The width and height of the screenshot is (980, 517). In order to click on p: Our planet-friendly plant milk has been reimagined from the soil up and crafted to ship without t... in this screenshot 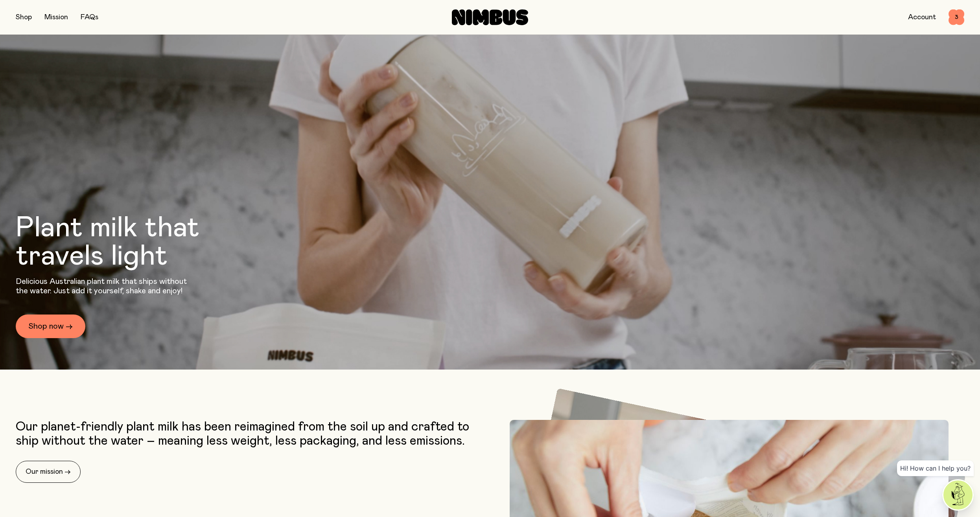, I will do `click(251, 434)`.